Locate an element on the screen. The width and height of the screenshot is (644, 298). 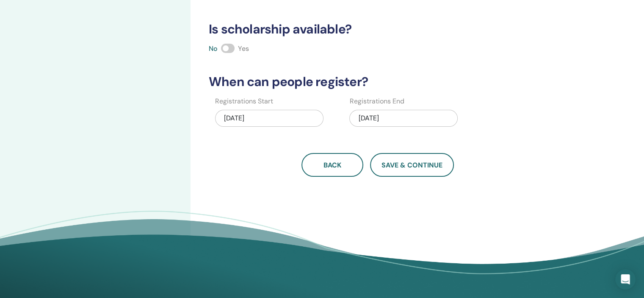
button: Save & Continue is located at coordinates (412, 165).